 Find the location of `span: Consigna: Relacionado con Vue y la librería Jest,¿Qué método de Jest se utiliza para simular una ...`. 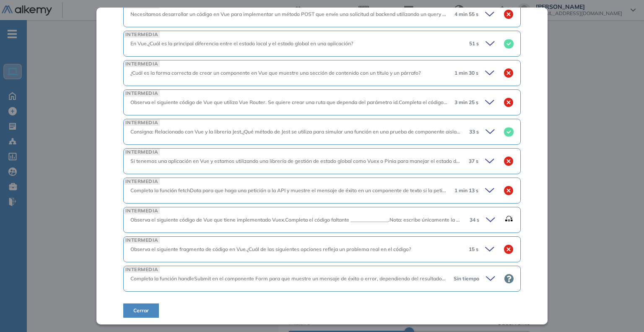

span: Consigna: Relacionado con Vue y la librería Jest,¿Qué método de Jest se utiliza para simular una ... is located at coordinates (298, 131).